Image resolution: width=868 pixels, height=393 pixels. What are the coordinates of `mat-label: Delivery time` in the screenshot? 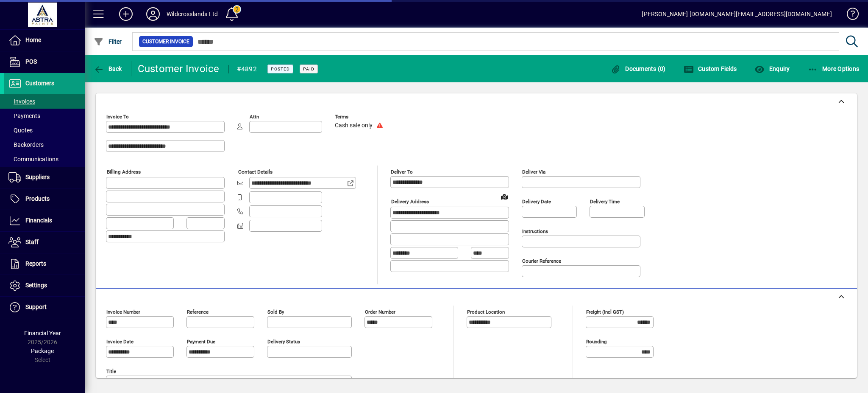 It's located at (605, 201).